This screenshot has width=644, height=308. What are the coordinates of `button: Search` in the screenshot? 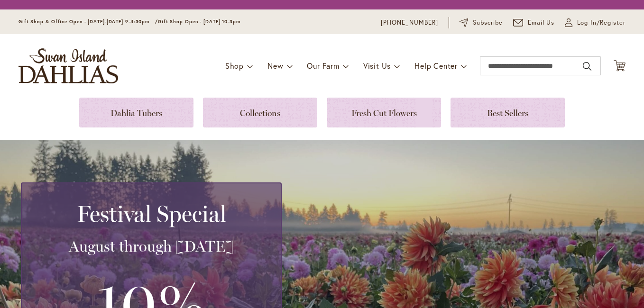 It's located at (587, 66).